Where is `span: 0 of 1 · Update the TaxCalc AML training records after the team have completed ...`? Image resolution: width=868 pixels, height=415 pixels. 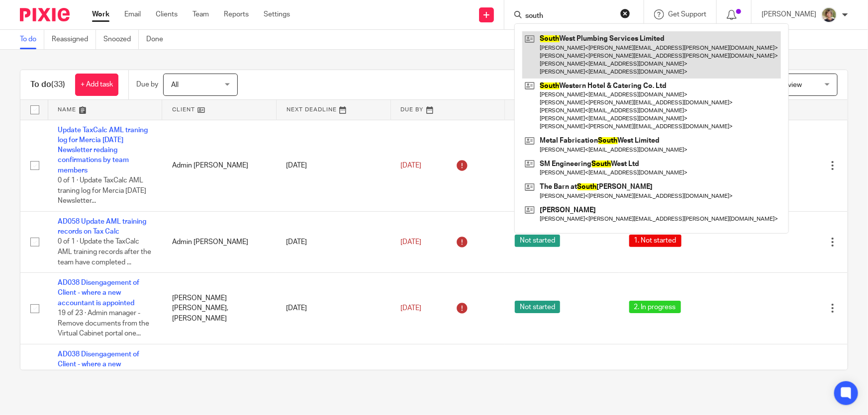 span: 0 of 1 · Update the TaxCalc AML training records after the team have completed ... is located at coordinates (105, 252).